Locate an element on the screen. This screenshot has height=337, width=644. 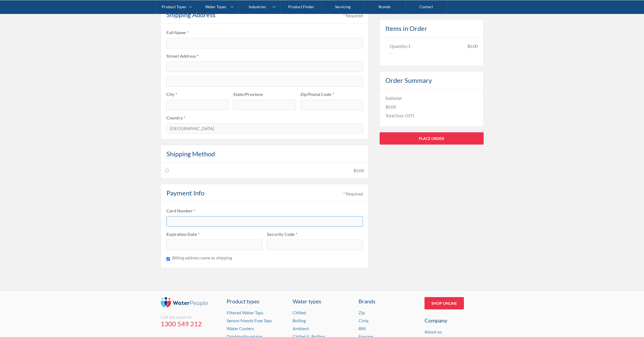
label: Card Number * is located at coordinates (265, 211).